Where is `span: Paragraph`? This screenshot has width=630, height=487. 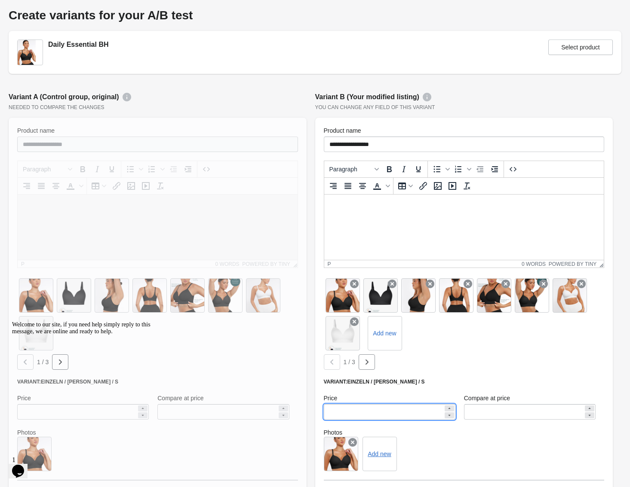
span: Paragraph is located at coordinates (350, 169).